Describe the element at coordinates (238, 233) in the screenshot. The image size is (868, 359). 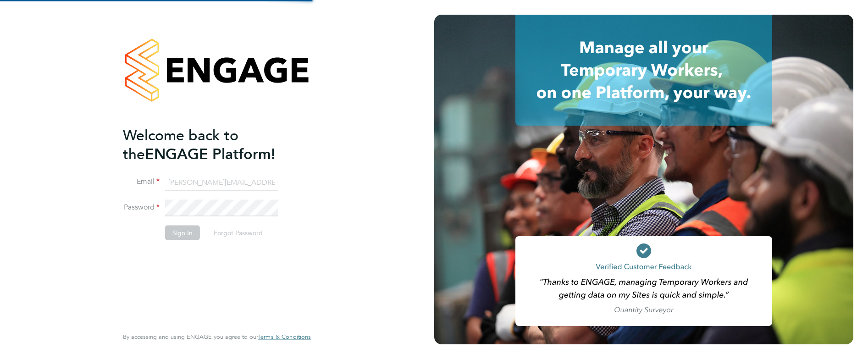
I see `button: Forgot Password` at that location.